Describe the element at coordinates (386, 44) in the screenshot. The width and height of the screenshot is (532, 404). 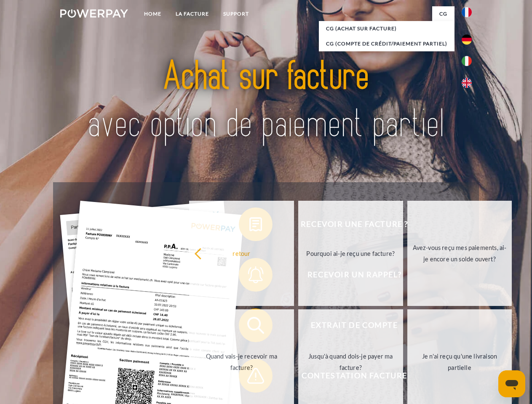
I see `a: CG (Compte de crédit/paiement partiel)` at that location.